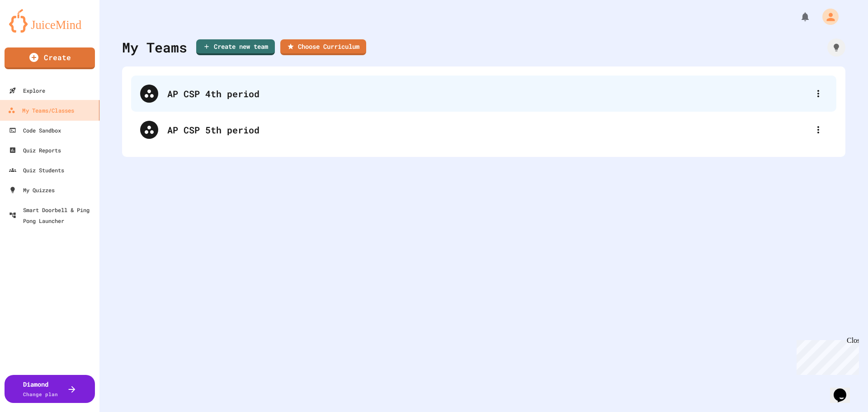 Image resolution: width=868 pixels, height=412 pixels. What do you see at coordinates (827, 17) in the screenshot?
I see `div: My Account` at bounding box center [827, 17].